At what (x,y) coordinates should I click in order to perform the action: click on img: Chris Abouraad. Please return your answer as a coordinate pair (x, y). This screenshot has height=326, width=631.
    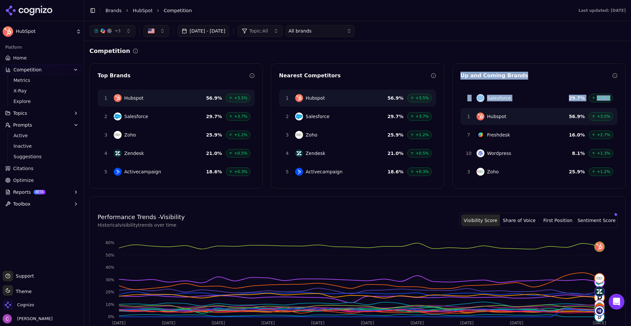
    Looking at the image, I should click on (7, 318).